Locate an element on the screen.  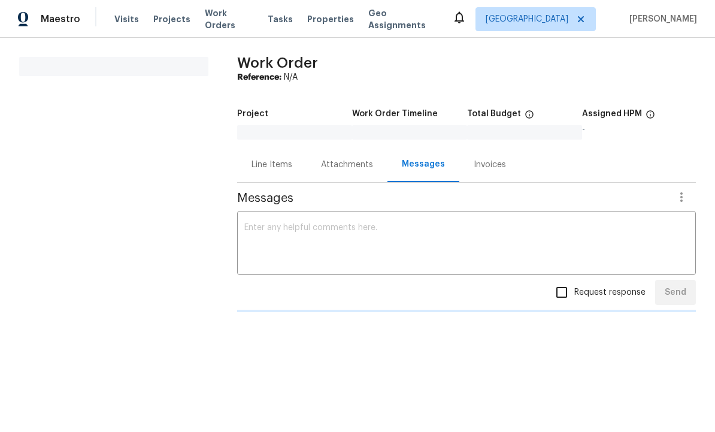
span: Work Orders is located at coordinates (229, 19).